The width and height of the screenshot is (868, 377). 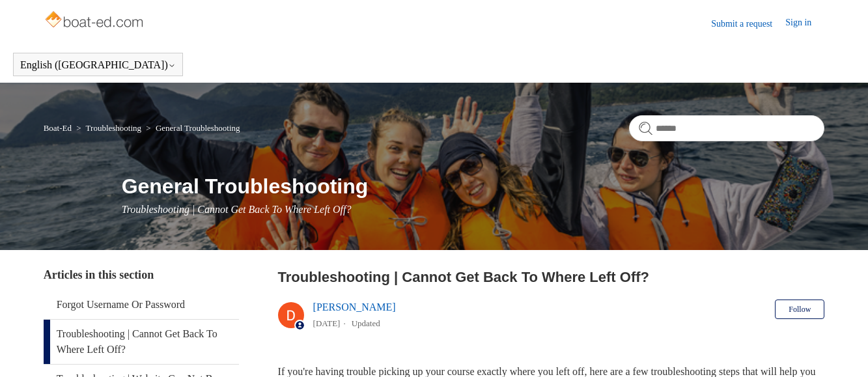 What do you see at coordinates (800, 309) in the screenshot?
I see `button: Follow Article` at bounding box center [800, 309].